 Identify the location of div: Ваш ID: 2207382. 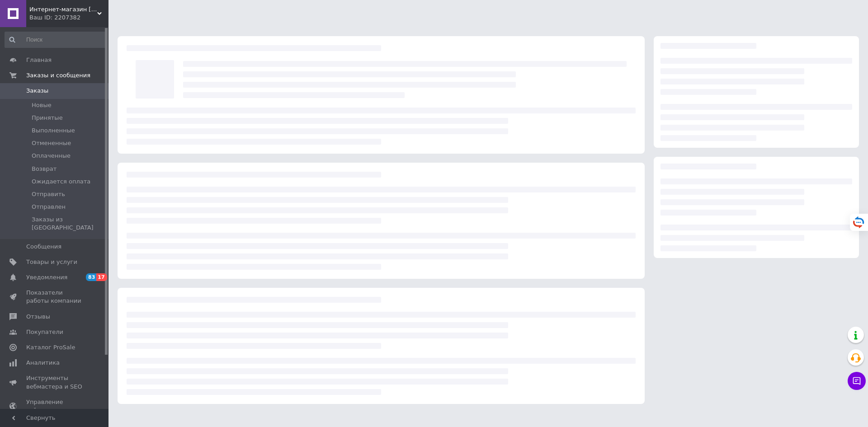
(68, 18).